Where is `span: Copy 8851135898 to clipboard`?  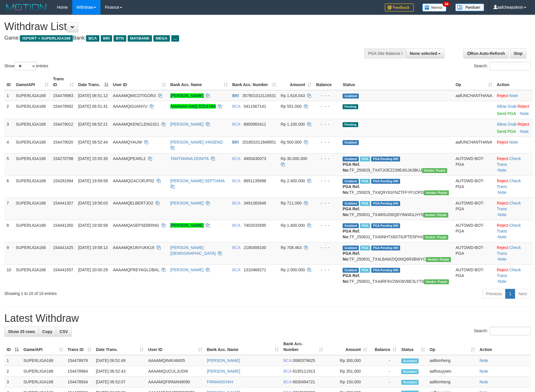 span: Copy 8851135898 to clipboard is located at coordinates (255, 181).